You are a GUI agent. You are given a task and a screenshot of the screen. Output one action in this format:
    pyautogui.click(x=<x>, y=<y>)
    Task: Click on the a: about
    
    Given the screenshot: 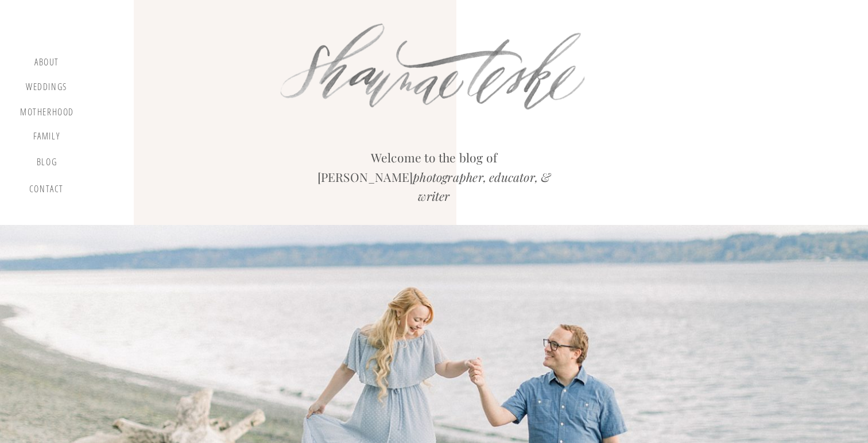 What is the action you would take?
    pyautogui.click(x=47, y=64)
    